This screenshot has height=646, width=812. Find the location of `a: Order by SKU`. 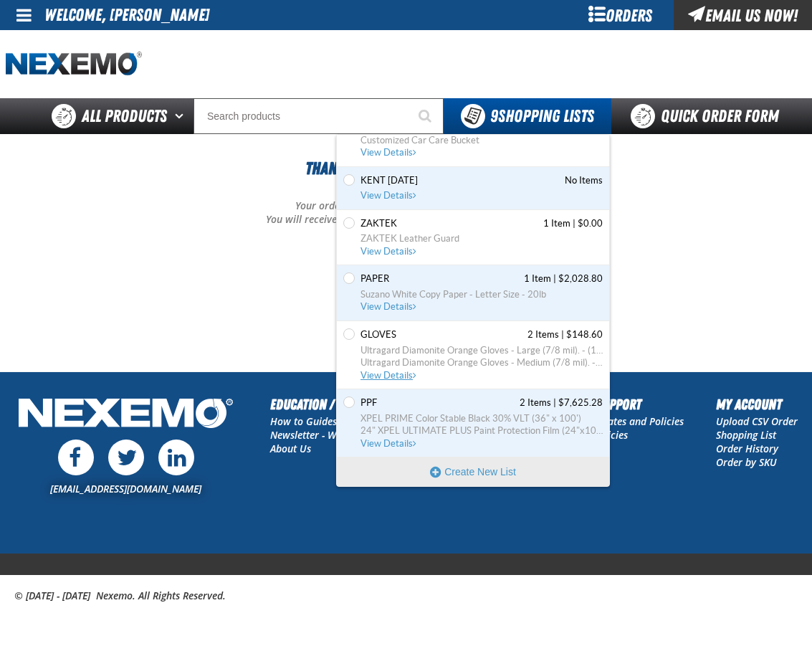

a: Order by SKU is located at coordinates (746, 461).